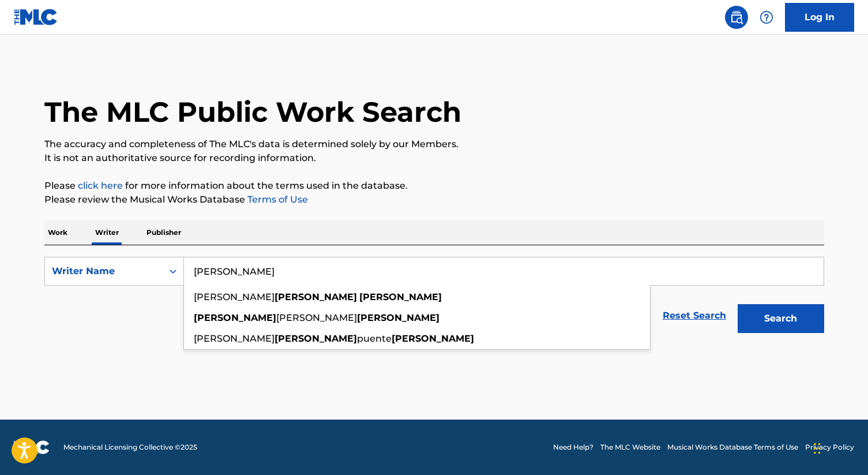 The height and width of the screenshot is (475, 868). Describe the element at coordinates (780, 319) in the screenshot. I see `button: Search` at that location.